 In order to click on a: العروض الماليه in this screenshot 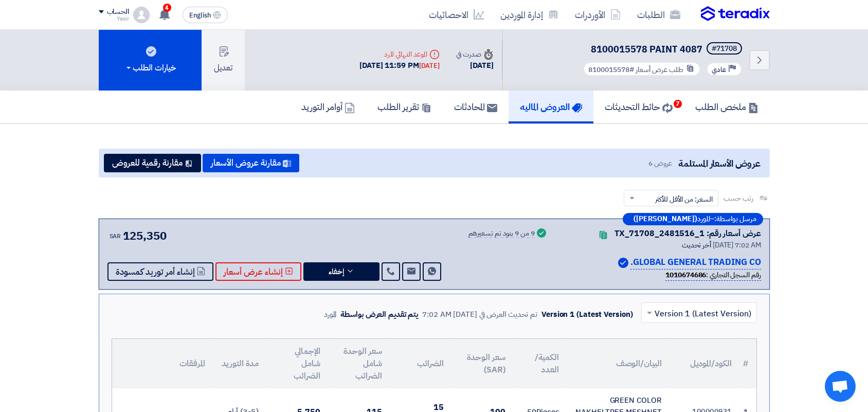, I will do `click(551, 107)`.